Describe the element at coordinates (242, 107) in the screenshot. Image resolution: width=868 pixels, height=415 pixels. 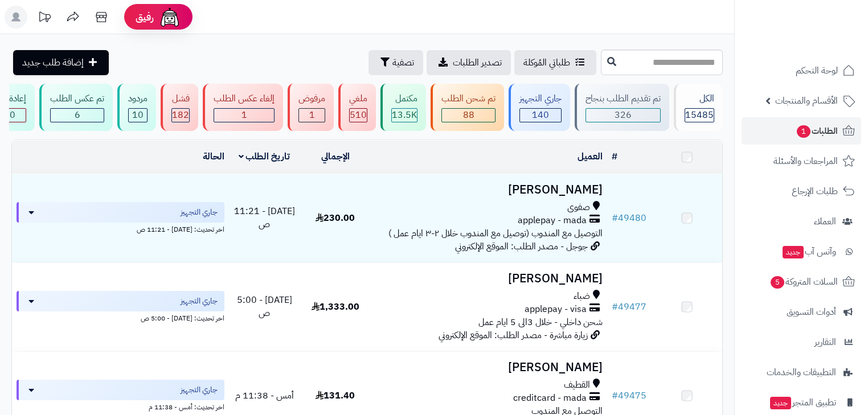
I see `a: إلغاء عكس الطلب 1` at that location.